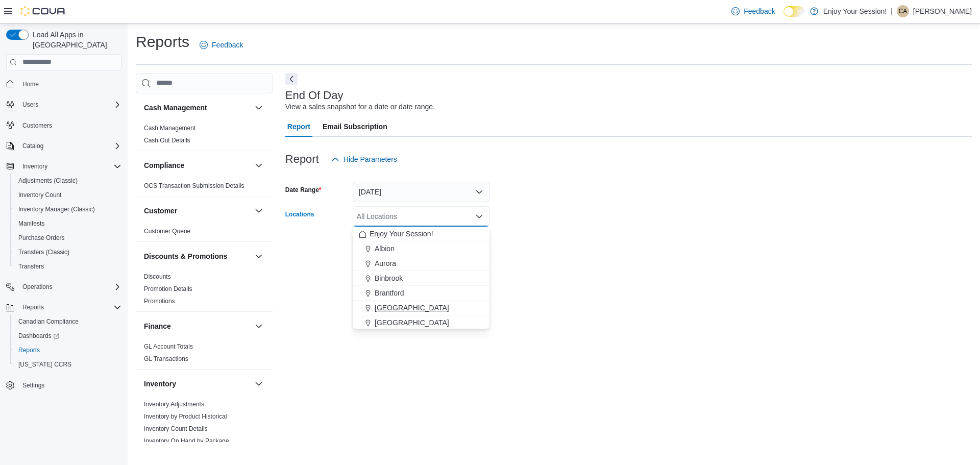 This screenshot has width=980, height=465. I want to click on a: Inventory Count, so click(40, 195).